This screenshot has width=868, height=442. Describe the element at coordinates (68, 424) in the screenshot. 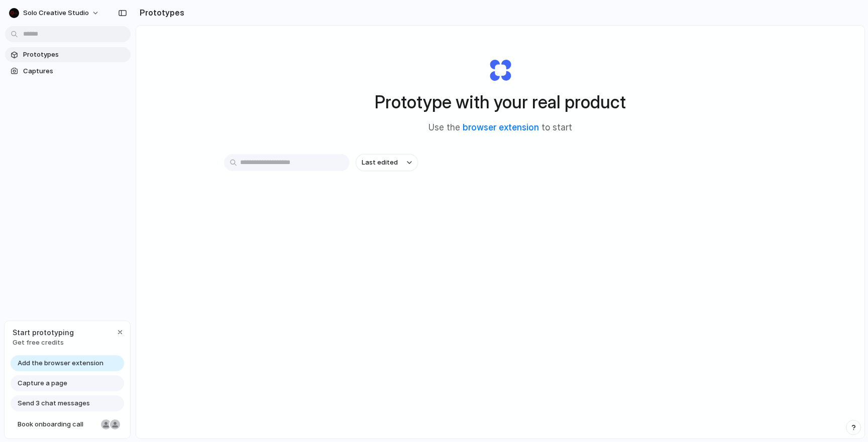

I see `a: Book onboarding call` at that location.